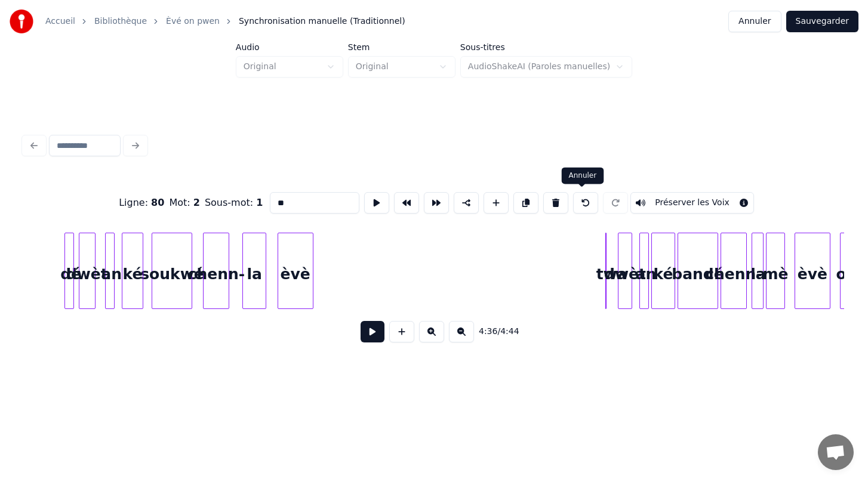 This screenshot has height=482, width=868. What do you see at coordinates (547, 47) in the screenshot?
I see `label: Sous-titres` at bounding box center [547, 47].